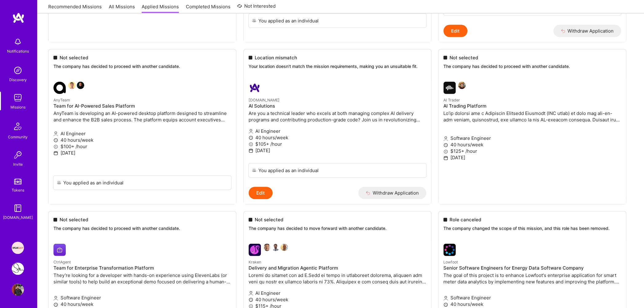  Describe the element at coordinates (18, 155) in the screenshot. I see `img: Invite` at that location.